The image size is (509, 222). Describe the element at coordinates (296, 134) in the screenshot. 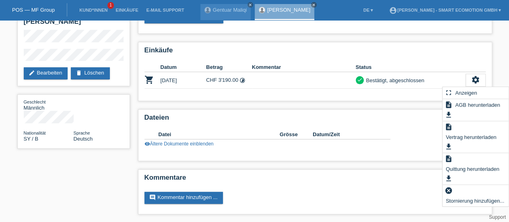

I see `th: Grösse` at that location.